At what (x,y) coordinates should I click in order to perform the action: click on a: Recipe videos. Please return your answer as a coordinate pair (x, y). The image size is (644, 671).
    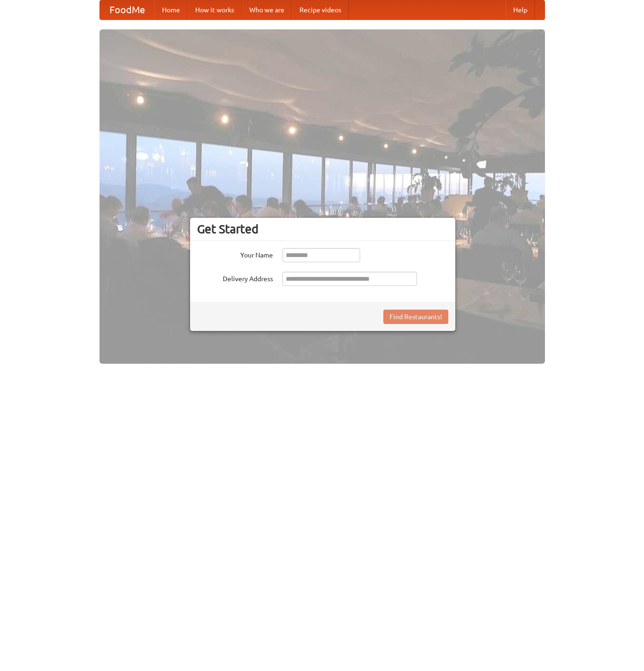
    Looking at the image, I should click on (321, 10).